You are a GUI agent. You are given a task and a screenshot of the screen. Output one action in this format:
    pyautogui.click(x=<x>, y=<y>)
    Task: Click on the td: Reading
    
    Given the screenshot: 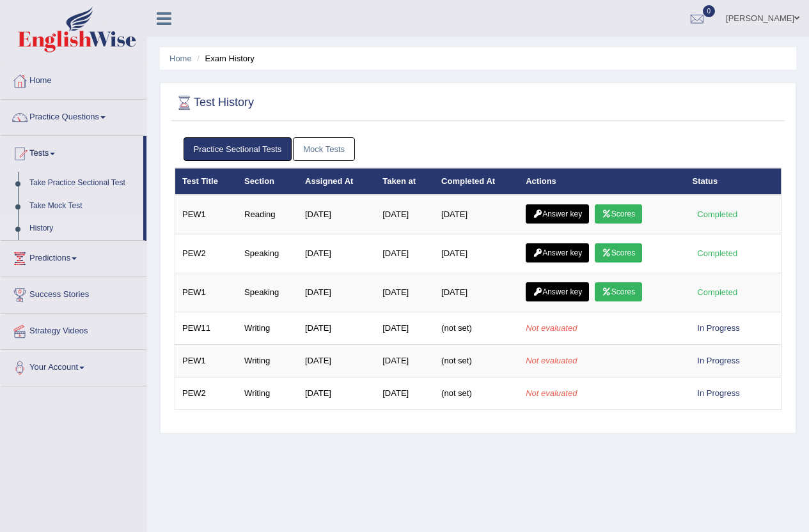 What is the action you would take?
    pyautogui.click(x=267, y=215)
    